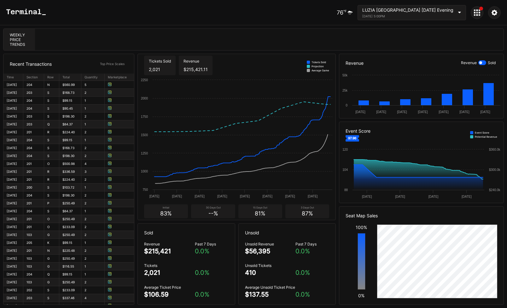 The height and width of the screenshot is (308, 507). What do you see at coordinates (312, 244) in the screenshot?
I see `div: Past 7 Days` at bounding box center [312, 244].